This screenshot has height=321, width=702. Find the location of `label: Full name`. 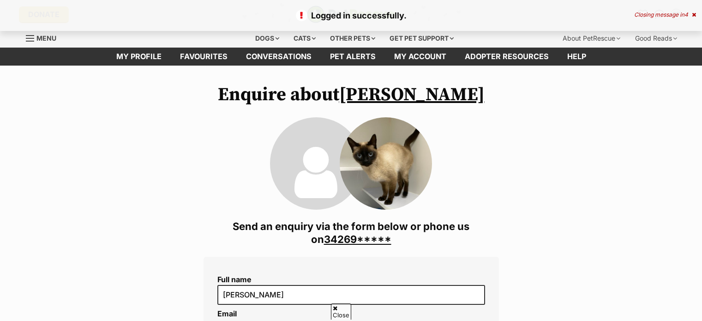

label: Full name is located at coordinates (351, 279).